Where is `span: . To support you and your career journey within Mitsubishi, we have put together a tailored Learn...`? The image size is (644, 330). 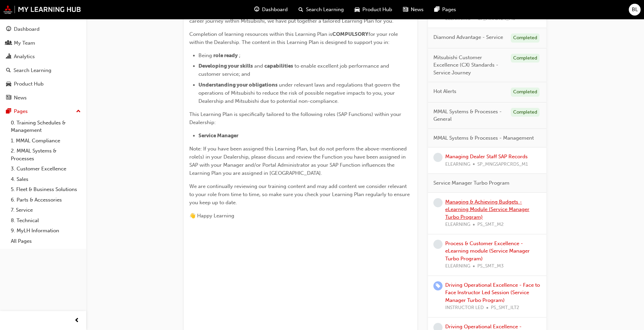
span: . To support you and your career journey within Mitsubishi, we have put together a tailored Learn... is located at coordinates (300, 17).